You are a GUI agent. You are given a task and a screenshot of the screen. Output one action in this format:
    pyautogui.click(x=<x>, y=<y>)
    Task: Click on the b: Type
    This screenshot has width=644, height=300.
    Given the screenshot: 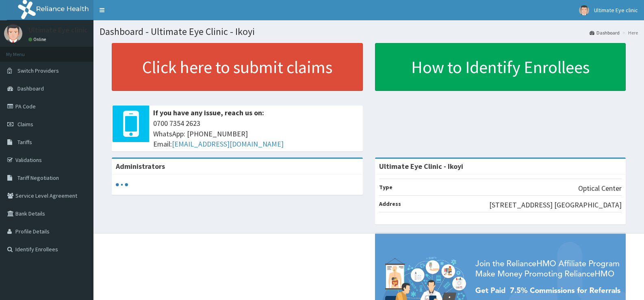 What is the action you would take?
    pyautogui.click(x=385, y=187)
    